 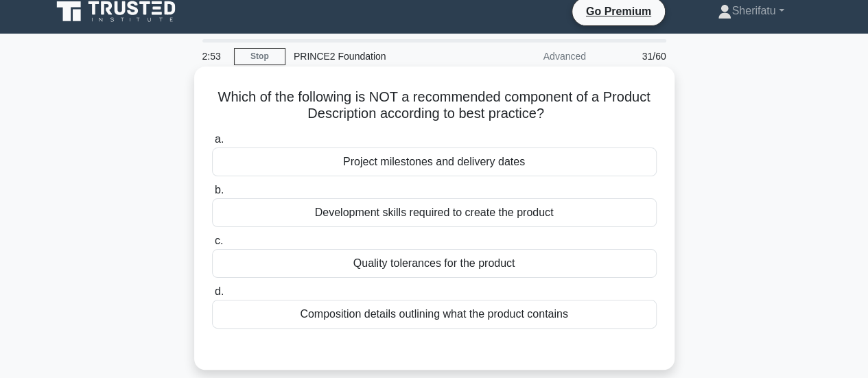 What do you see at coordinates (434, 213) in the screenshot?
I see `div: Development skills required to create the product` at bounding box center [434, 213].